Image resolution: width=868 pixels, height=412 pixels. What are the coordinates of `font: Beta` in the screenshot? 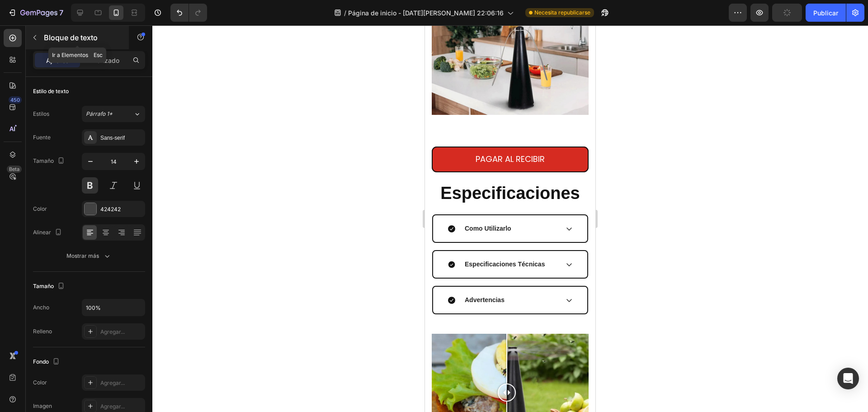 It's located at (14, 170).